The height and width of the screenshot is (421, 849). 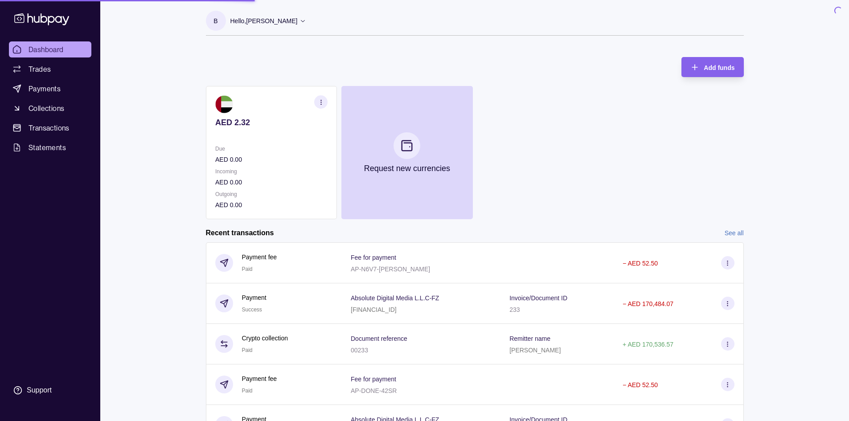 I want to click on p: Incoming, so click(x=271, y=172).